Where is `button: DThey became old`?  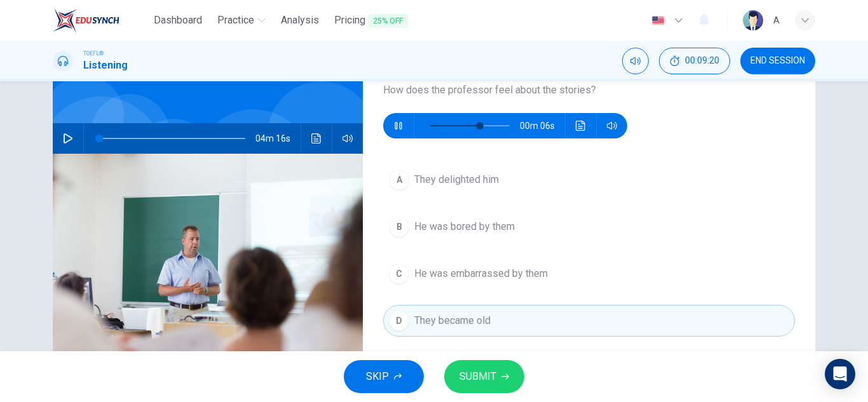
button: DThey became old is located at coordinates (589, 321).